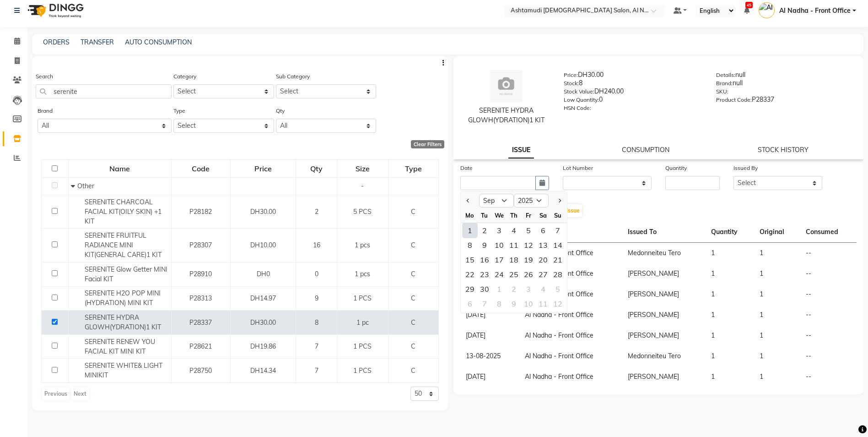  I want to click on span: SERENITE WHITE& LIGHT MINIKIT, so click(124, 370).